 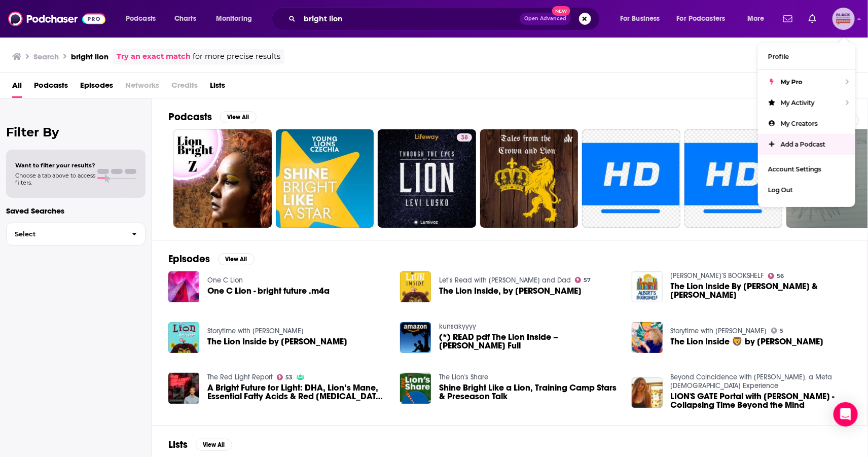 I want to click on h3: Search, so click(x=46, y=56).